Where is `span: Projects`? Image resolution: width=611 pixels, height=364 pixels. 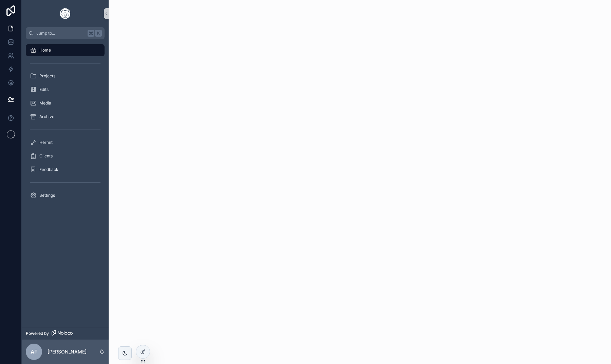
span: Projects is located at coordinates (47, 76).